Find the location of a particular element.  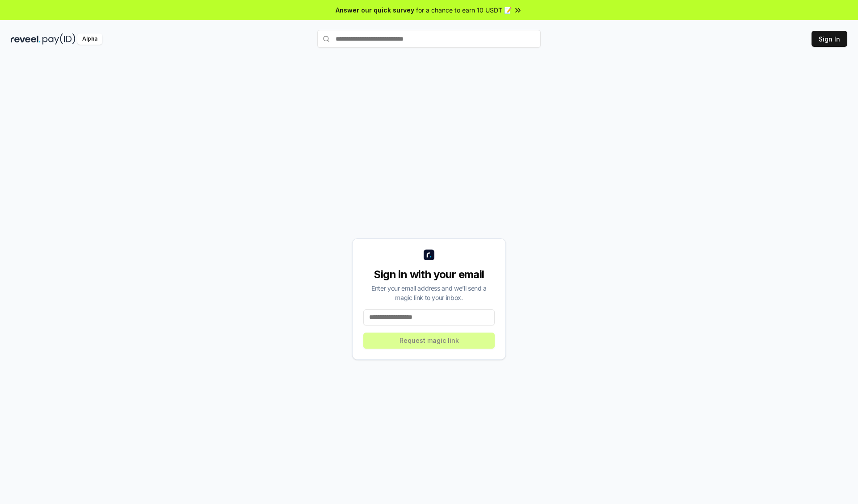

div: Enter your email address and we’ll send a magic link to your inbox. is located at coordinates (429, 293).